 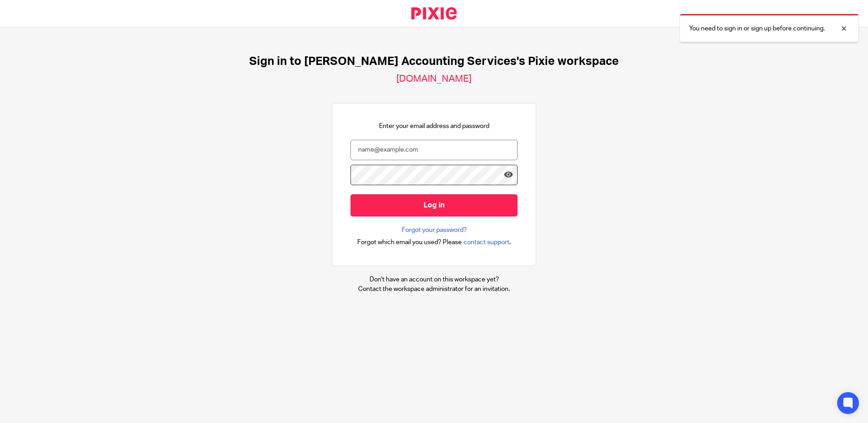 I want to click on a: Forgot your password?, so click(x=434, y=230).